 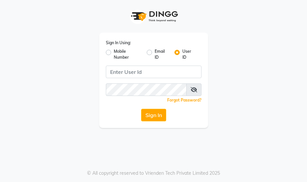 What do you see at coordinates (128, 54) in the screenshot?
I see `label: Mobile Number` at bounding box center [128, 54].